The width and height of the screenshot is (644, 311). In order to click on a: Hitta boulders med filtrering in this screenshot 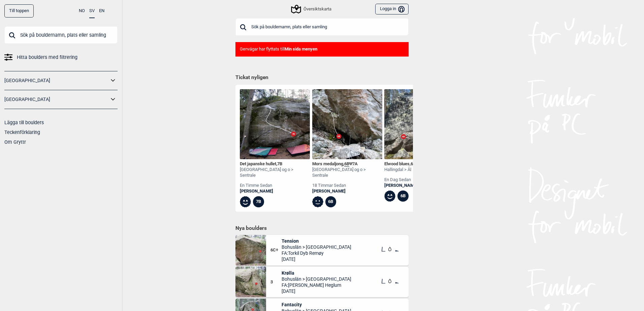, I will do `click(61, 57)`.